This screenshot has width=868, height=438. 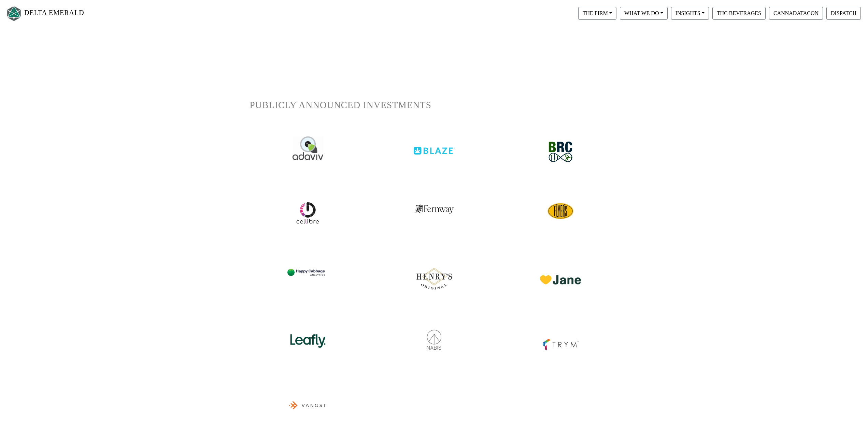 What do you see at coordinates (308, 404) in the screenshot?
I see `img: vangst` at bounding box center [308, 404].